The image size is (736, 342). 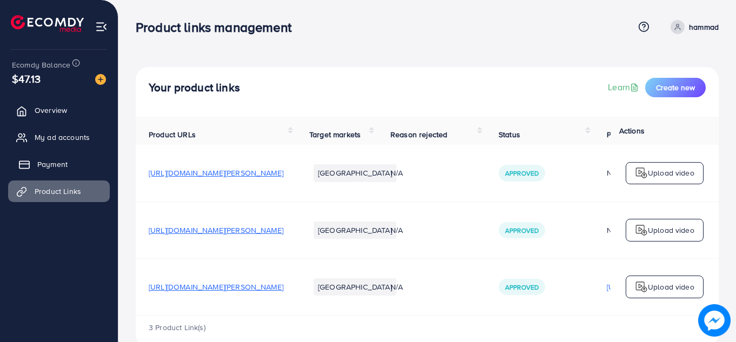 What do you see at coordinates (59, 137) in the screenshot?
I see `a: My ad accounts` at bounding box center [59, 137].